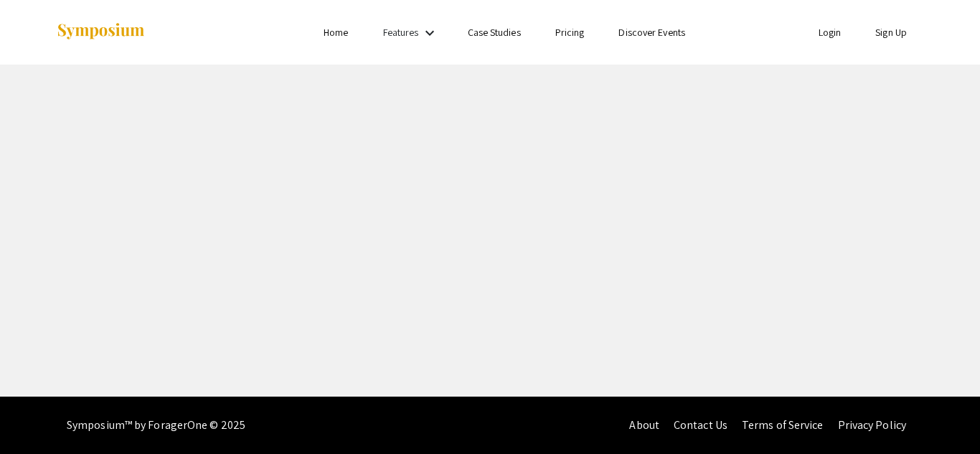 This screenshot has height=454, width=980. What do you see at coordinates (644, 425) in the screenshot?
I see `a: About` at bounding box center [644, 425].